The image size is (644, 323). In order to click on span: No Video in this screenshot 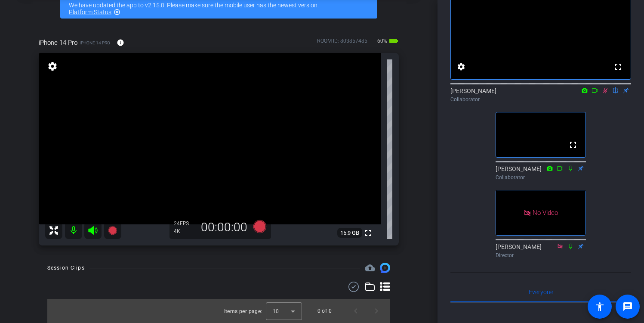, I will do `click(545, 212)`.